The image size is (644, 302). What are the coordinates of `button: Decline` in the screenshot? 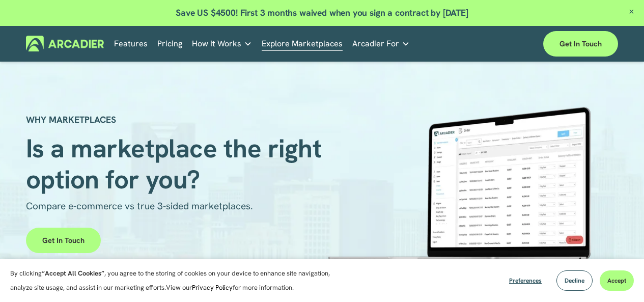 It's located at (575, 281).